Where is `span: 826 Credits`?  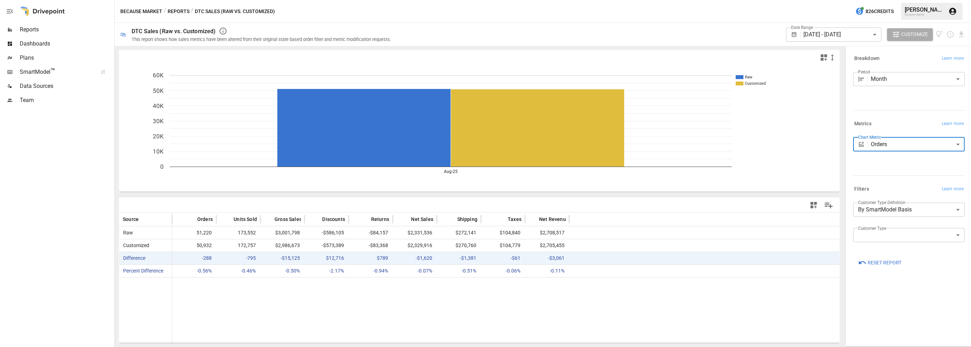 span: 826 Credits is located at coordinates (879, 11).